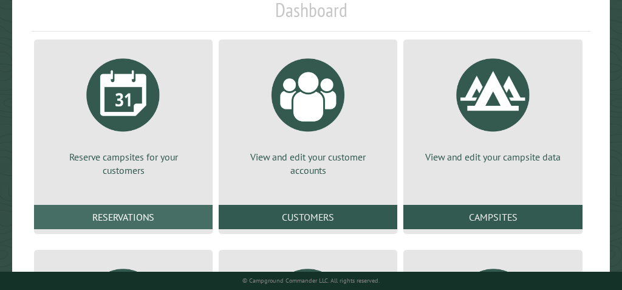  What do you see at coordinates (308, 217) in the screenshot?
I see `a: Customers` at bounding box center [308, 217].